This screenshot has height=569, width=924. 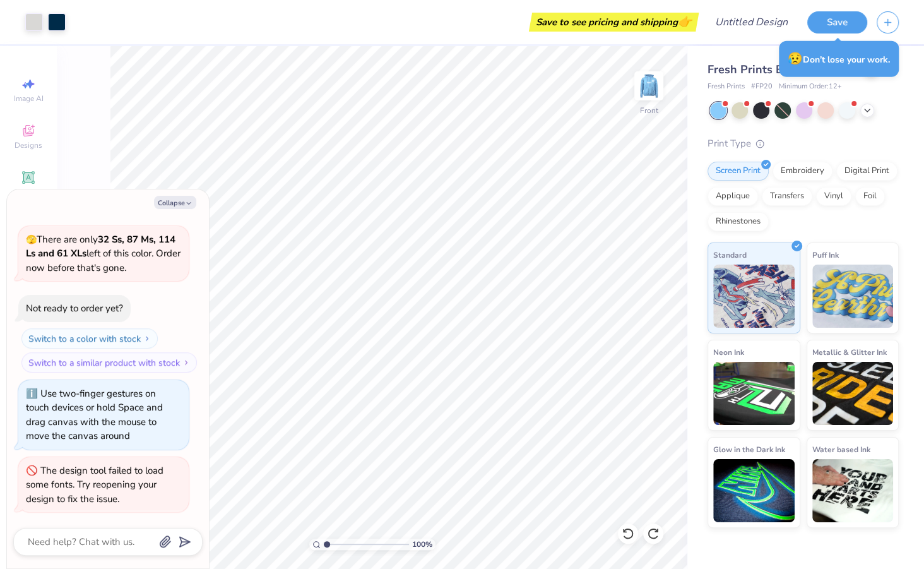 What do you see at coordinates (94, 415) in the screenshot?
I see `div: Use two-finger gestures on touch devices or hold Space and drag canvas with the mouse to move the...` at bounding box center [94, 415].